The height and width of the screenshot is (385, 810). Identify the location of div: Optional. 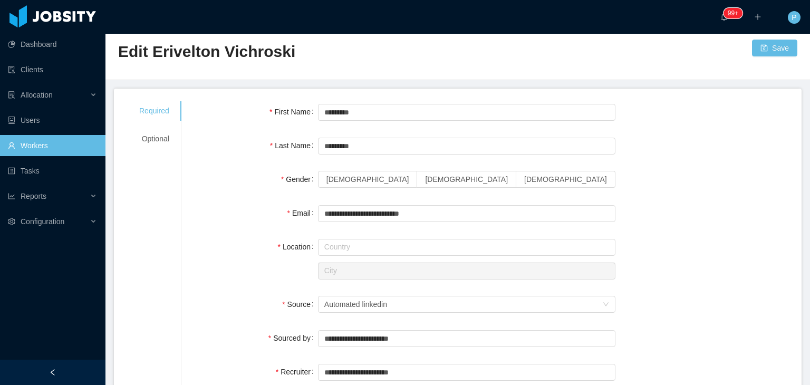
(154, 139).